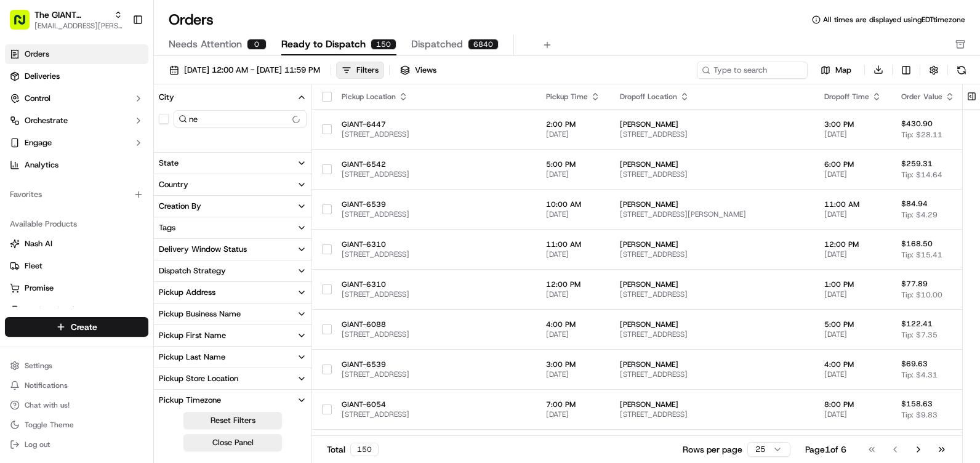 The height and width of the screenshot is (463, 980). I want to click on button: Promise, so click(76, 289).